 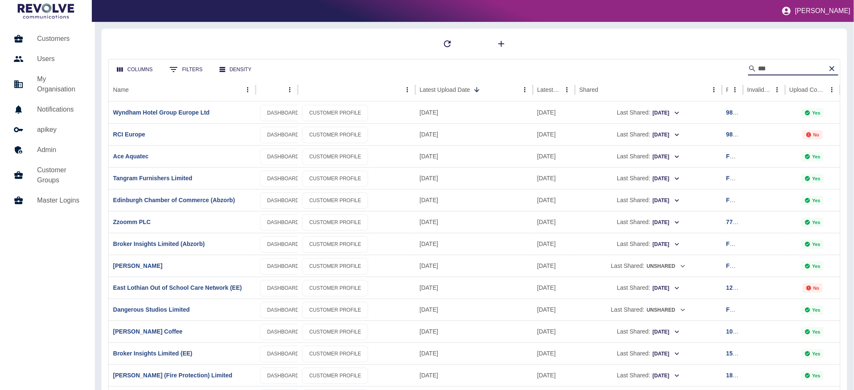 I want to click on h5: Notifications, so click(x=59, y=110).